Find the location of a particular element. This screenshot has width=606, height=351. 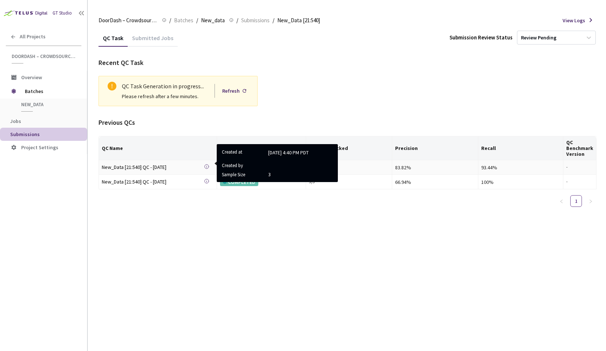

span: New_Data [21:540] is located at coordinates (298, 20).